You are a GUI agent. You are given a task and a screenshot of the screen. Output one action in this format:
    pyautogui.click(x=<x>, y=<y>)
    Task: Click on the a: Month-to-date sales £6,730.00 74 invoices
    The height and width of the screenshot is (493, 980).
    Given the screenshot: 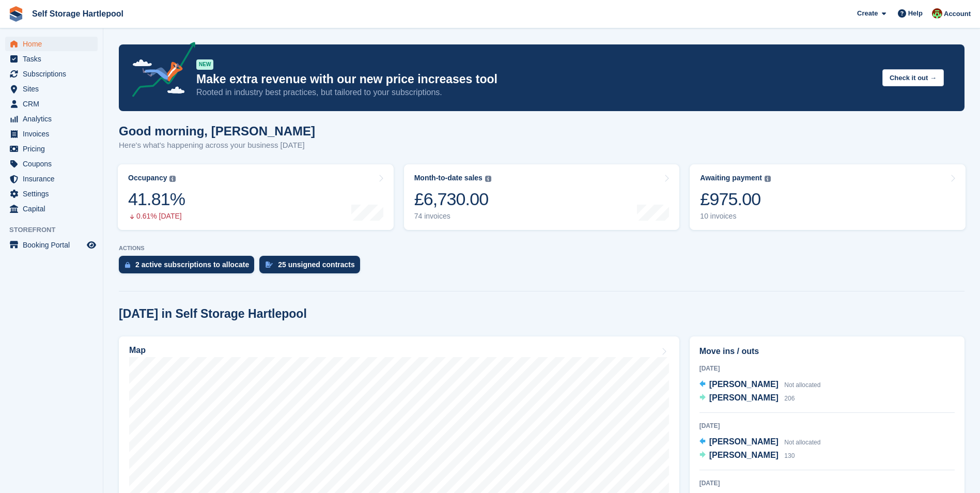 What is the action you would take?
    pyautogui.click(x=542, y=197)
    